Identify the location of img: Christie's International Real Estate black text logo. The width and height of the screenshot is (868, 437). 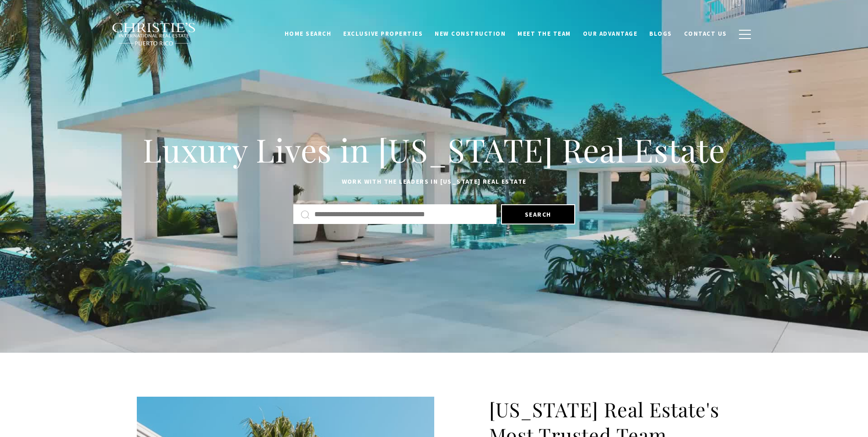
(154, 35).